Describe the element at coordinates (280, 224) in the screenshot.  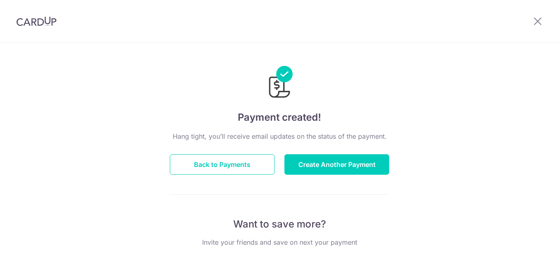
I see `p: Want to save more?` at that location.